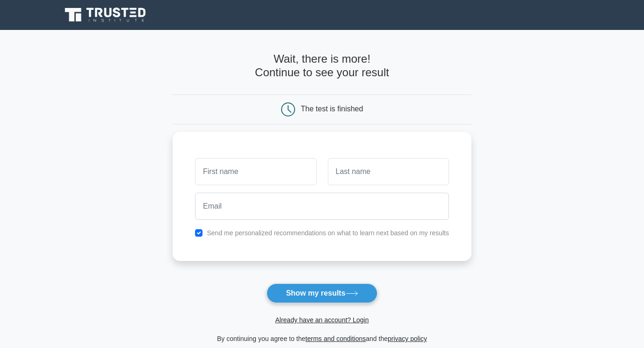 This screenshot has width=644, height=348. What do you see at coordinates (256, 172) in the screenshot?
I see `input: First name` at bounding box center [256, 172].